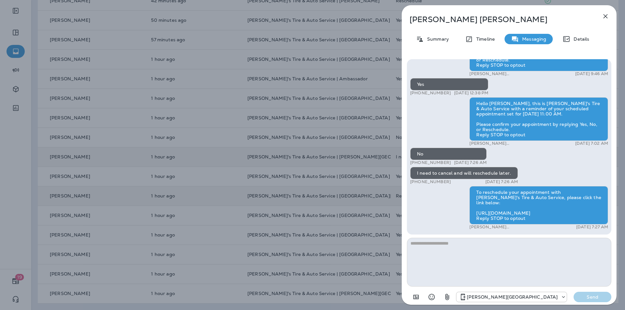 Image resolution: width=625 pixels, height=310 pixels. Describe the element at coordinates (580, 39) in the screenshot. I see `p: Details` at that location.